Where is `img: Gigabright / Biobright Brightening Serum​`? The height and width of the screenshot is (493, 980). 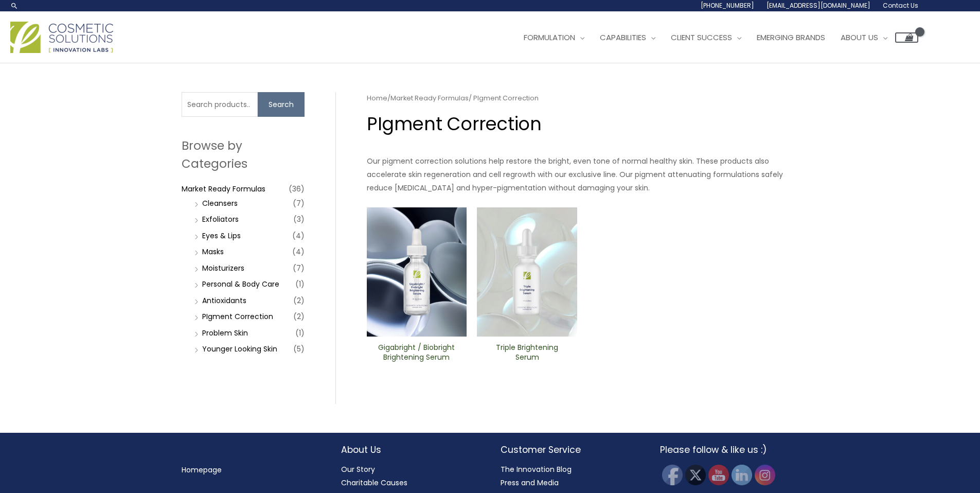 img: Gigabright / Biobright Brightening Serum​ is located at coordinates (417, 273).